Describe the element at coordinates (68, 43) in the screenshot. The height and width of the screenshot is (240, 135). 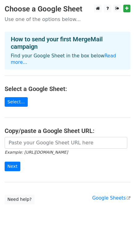
I see `h4: How to send your first MergeMail campaign` at that location.